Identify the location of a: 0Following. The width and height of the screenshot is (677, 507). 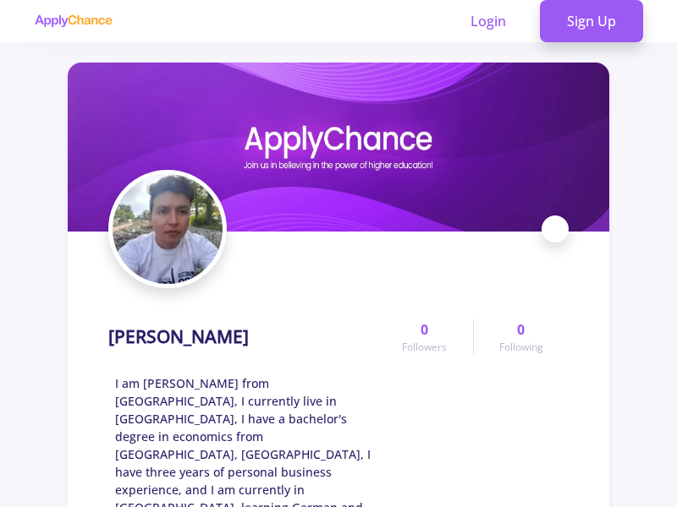
(520, 337).